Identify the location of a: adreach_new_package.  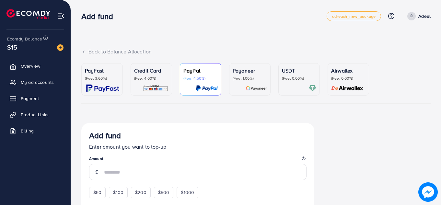
(354, 16).